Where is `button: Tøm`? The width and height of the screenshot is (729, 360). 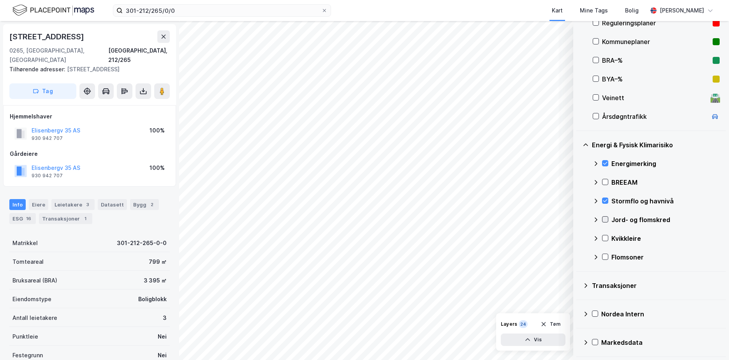
button: Tøm is located at coordinates (550, 324).